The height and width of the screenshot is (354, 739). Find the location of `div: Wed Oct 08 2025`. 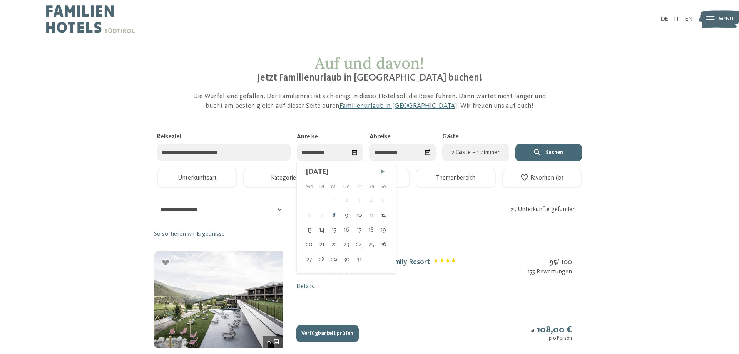

div: Wed Oct 08 2025 is located at coordinates (334, 215).